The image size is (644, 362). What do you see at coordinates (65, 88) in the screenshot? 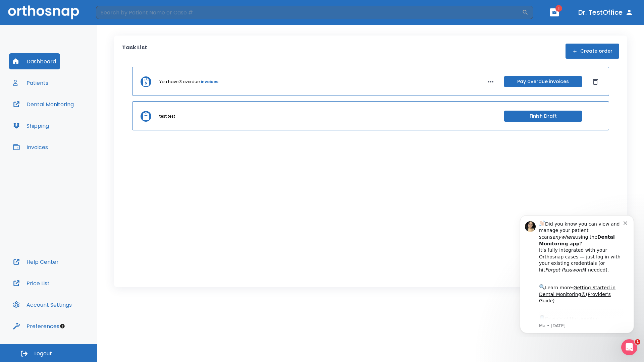
I see `a: (Provider's Guide)` at bounding box center [65, 88].